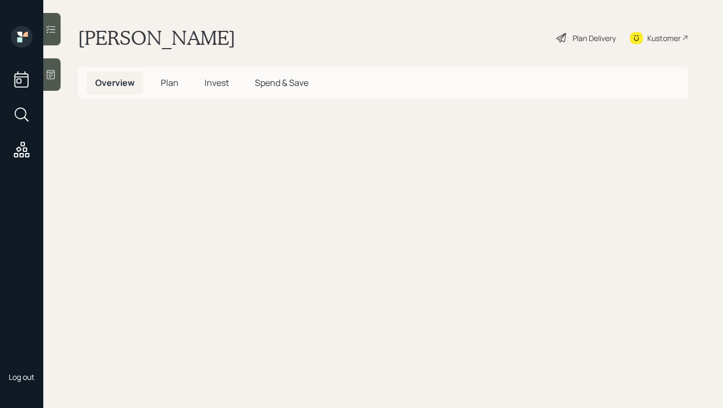 The width and height of the screenshot is (723, 408). Describe the element at coordinates (216, 83) in the screenshot. I see `span: Invest` at that location.